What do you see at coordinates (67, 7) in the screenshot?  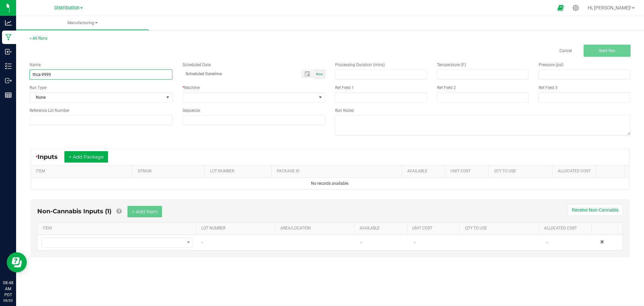 I see `span: Distribution` at bounding box center [67, 7].